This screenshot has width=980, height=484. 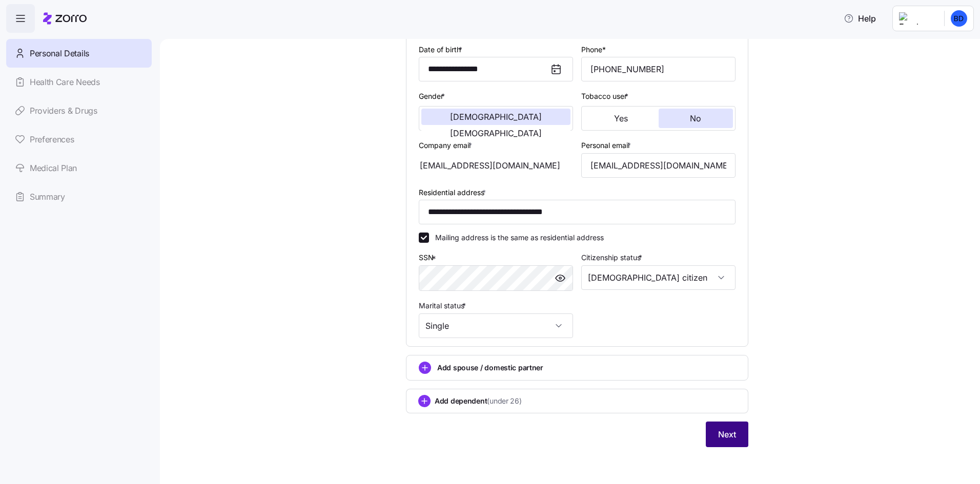 I want to click on span: Yes, so click(x=620, y=118).